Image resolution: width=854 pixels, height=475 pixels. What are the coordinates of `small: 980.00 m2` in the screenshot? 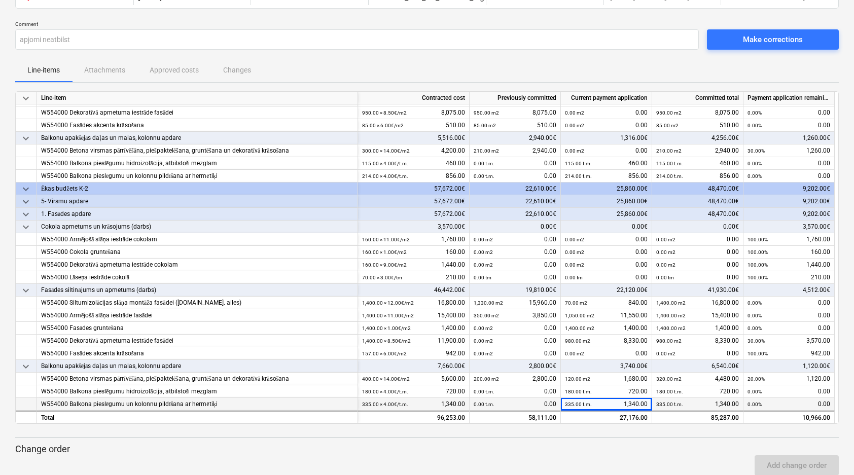 It's located at (578, 341).